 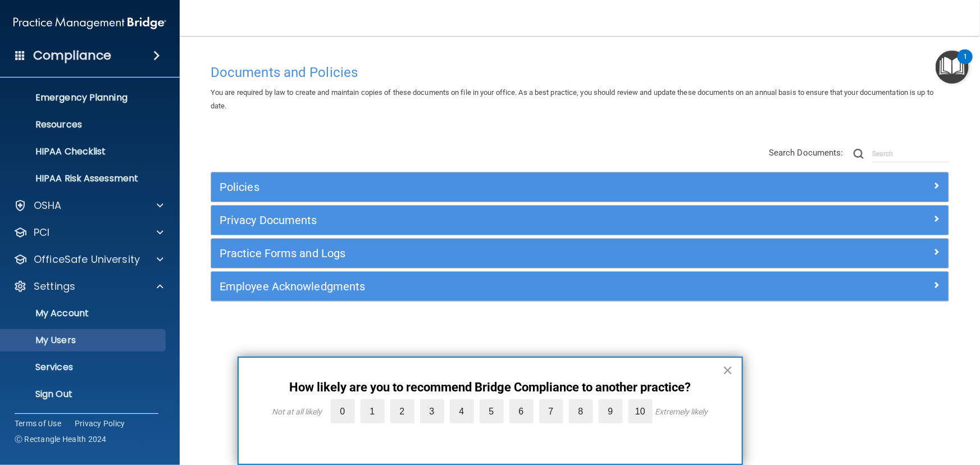 I want to click on label: 7, so click(x=551, y=411).